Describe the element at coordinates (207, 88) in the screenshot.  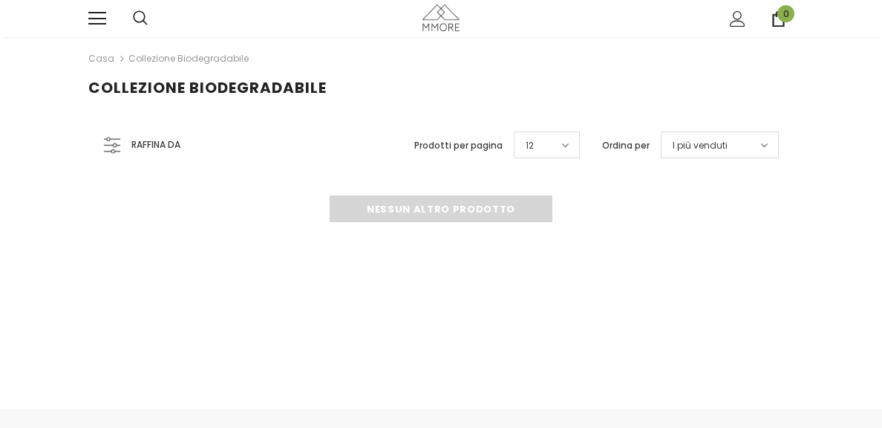
I see `span: Collezione biodegradabile` at that location.